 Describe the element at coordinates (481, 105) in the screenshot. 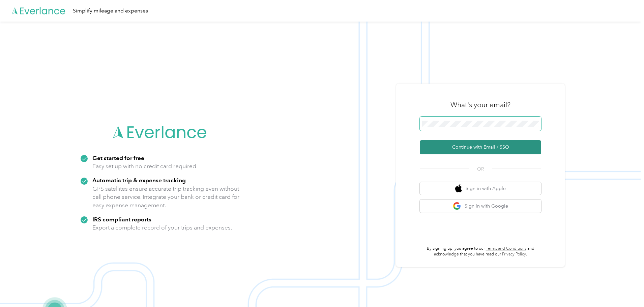

I see `h3: What's your email?` at that location.